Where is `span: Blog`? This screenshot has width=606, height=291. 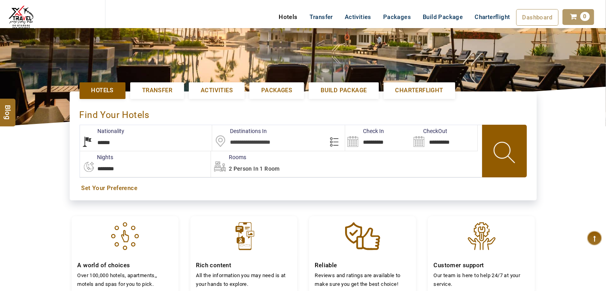
span: Blog is located at coordinates (8, 108).